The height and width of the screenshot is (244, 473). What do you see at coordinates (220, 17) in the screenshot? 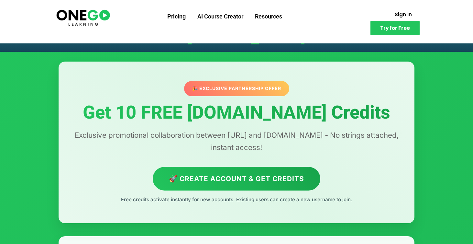
I see `a: AI Course Creator` at bounding box center [220, 17].